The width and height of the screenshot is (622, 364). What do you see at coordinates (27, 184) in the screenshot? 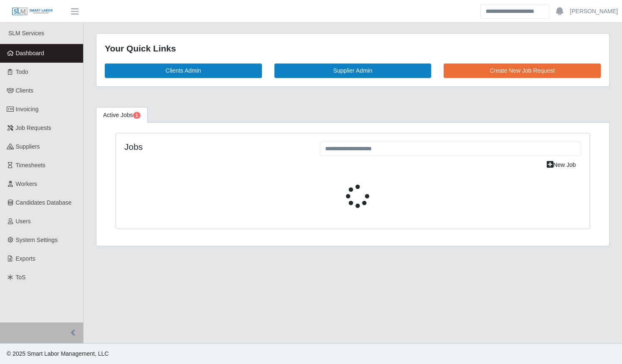
I see `span: Workers` at bounding box center [27, 184].